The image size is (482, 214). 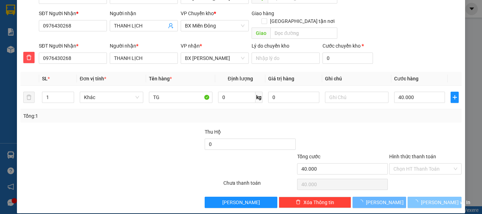 I want to click on span: SL, so click(x=45, y=79).